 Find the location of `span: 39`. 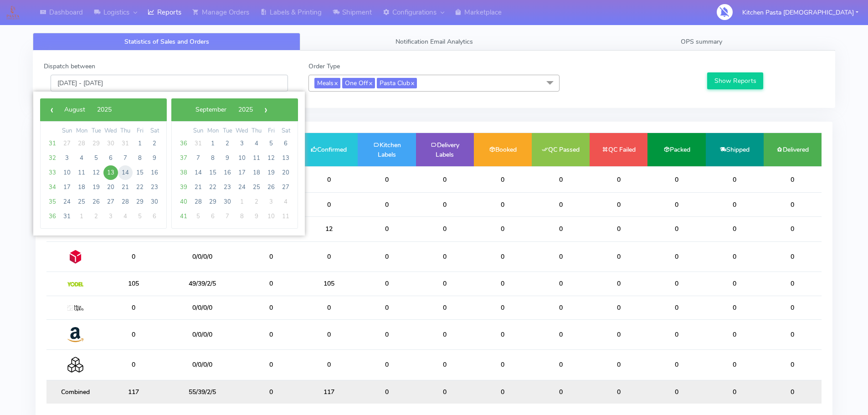

span: 39 is located at coordinates (184, 188).